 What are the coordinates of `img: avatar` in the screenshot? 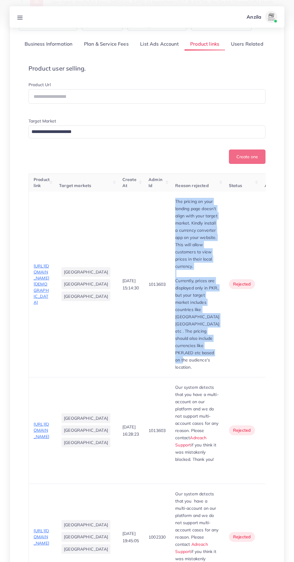 It's located at (271, 17).